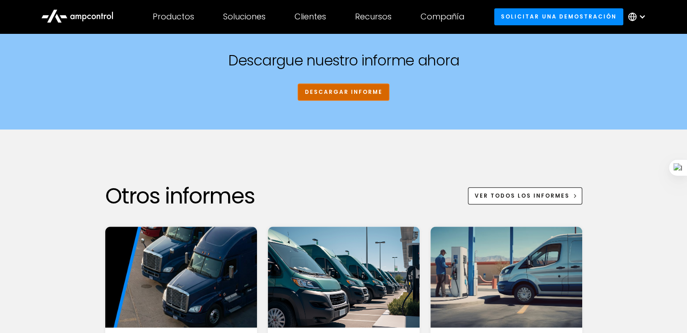 The width and height of the screenshot is (687, 333). Describe the element at coordinates (343, 60) in the screenshot. I see `font: Descargue nuestro informe ahora` at that location.